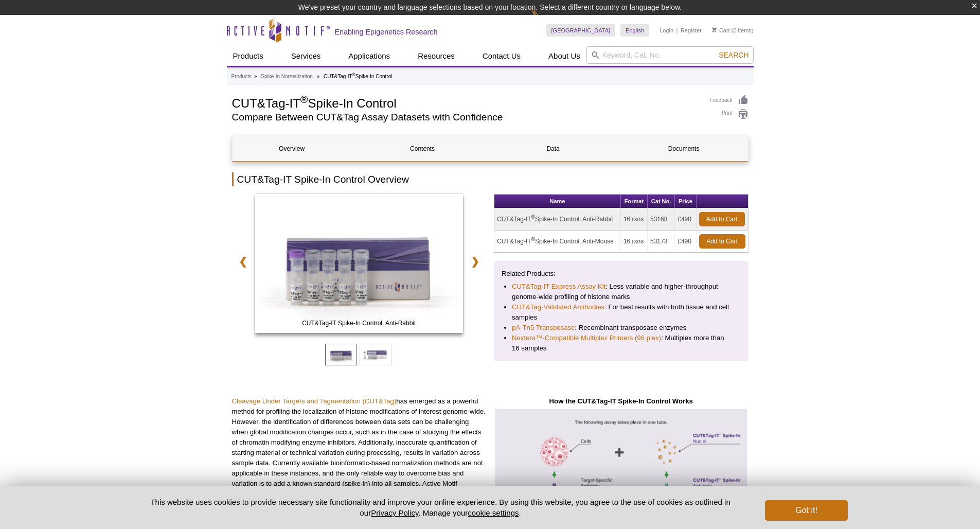 This screenshot has height=529, width=980. What do you see at coordinates (734, 55) in the screenshot?
I see `span: Search` at bounding box center [734, 55].